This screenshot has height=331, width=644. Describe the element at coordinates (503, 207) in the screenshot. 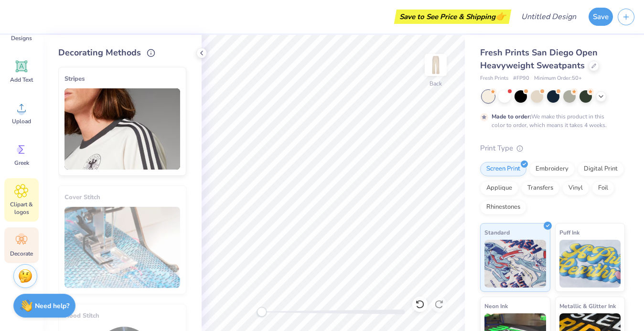

I see `div: Rhinestones` at that location.